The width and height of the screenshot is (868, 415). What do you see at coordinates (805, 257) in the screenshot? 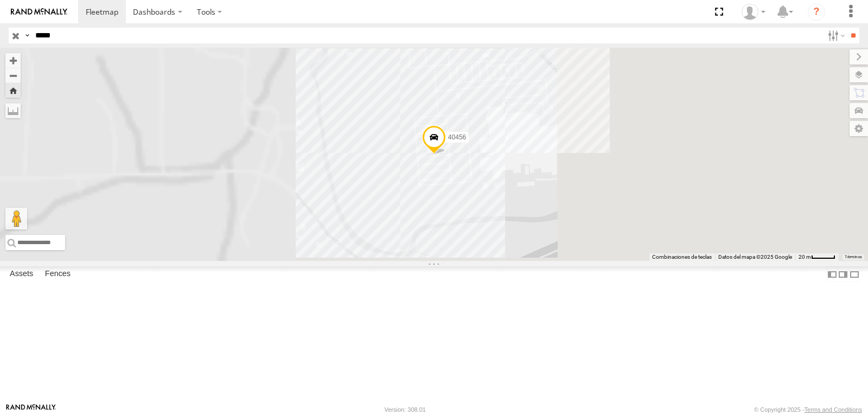
I see `span: 20 m` at bounding box center [805, 257].